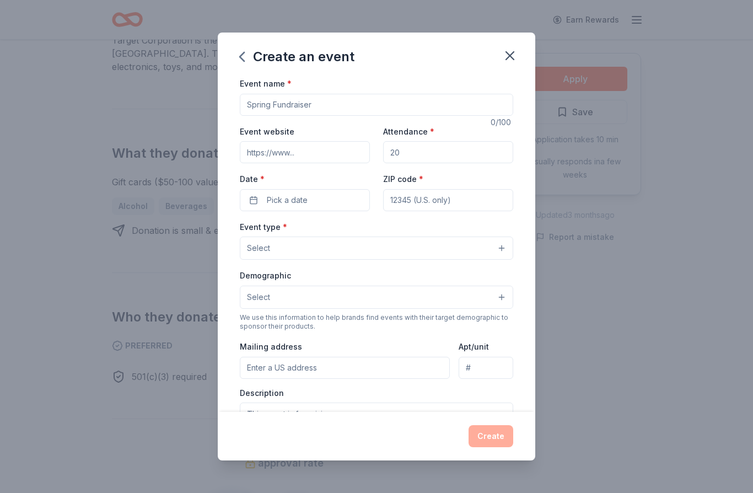 Image resolution: width=753 pixels, height=493 pixels. What do you see at coordinates (305, 152) in the screenshot?
I see `input: https://www...` at bounding box center [305, 152].